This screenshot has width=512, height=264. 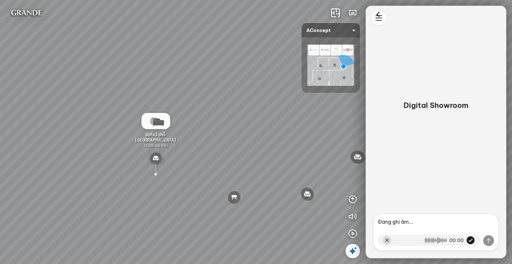 What do you see at coordinates (26, 13) in the screenshot?
I see `img: logo` at bounding box center [26, 13].